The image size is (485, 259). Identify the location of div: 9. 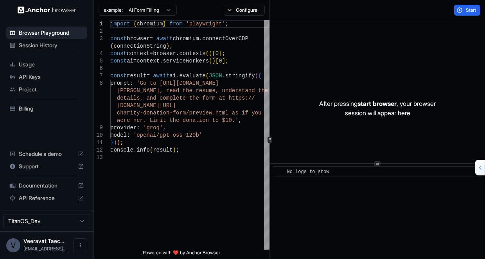
(98, 128).